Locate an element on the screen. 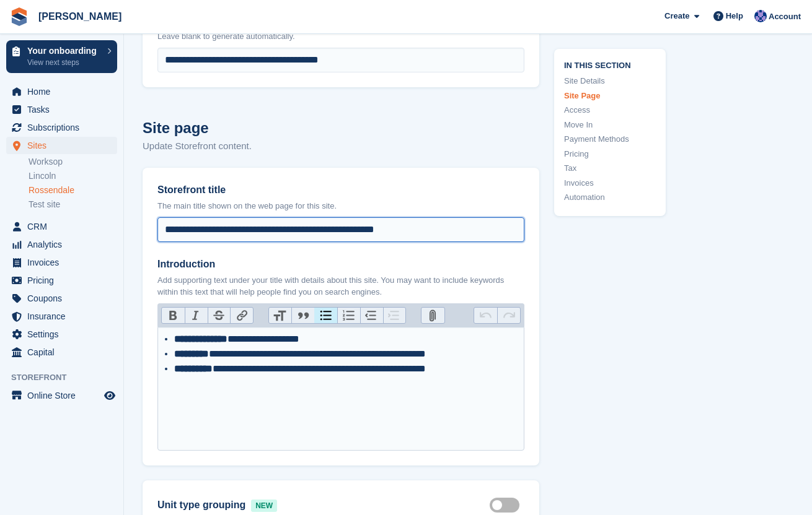 The width and height of the screenshot is (812, 515). a: Test site is located at coordinates (72, 204).